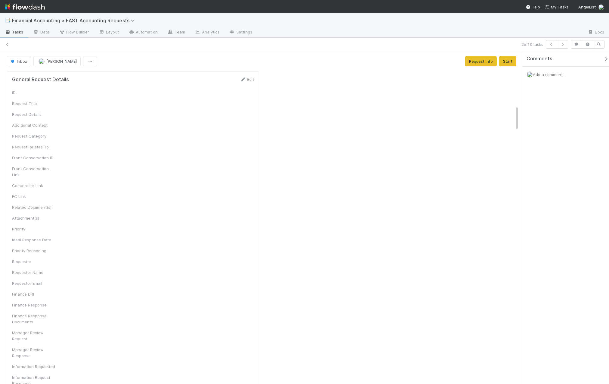  Describe the element at coordinates (35, 272) in the screenshot. I see `div: Requestor Name` at that location.